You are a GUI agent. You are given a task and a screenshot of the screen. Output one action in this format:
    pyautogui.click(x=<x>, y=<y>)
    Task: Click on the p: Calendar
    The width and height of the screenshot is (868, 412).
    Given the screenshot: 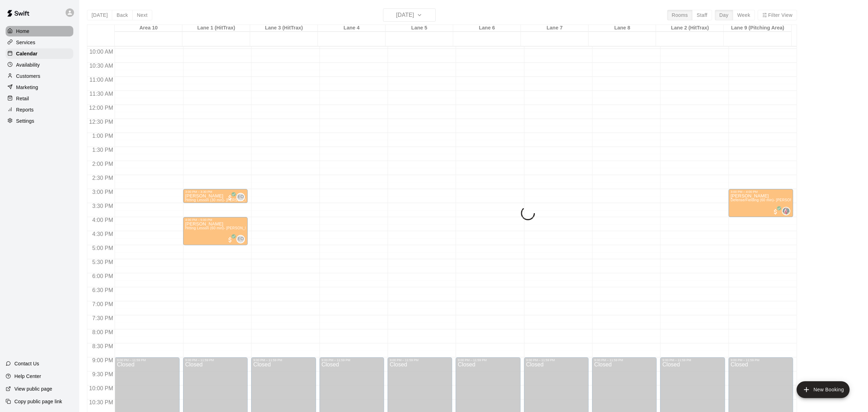 What is the action you would take?
    pyautogui.click(x=27, y=53)
    